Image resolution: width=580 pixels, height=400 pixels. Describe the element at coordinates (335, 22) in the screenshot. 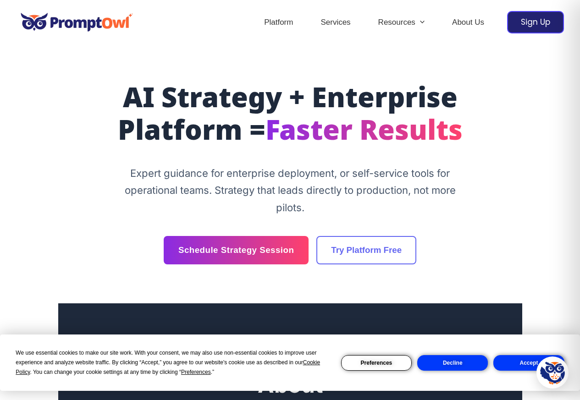

I see `a: Services` at that location.